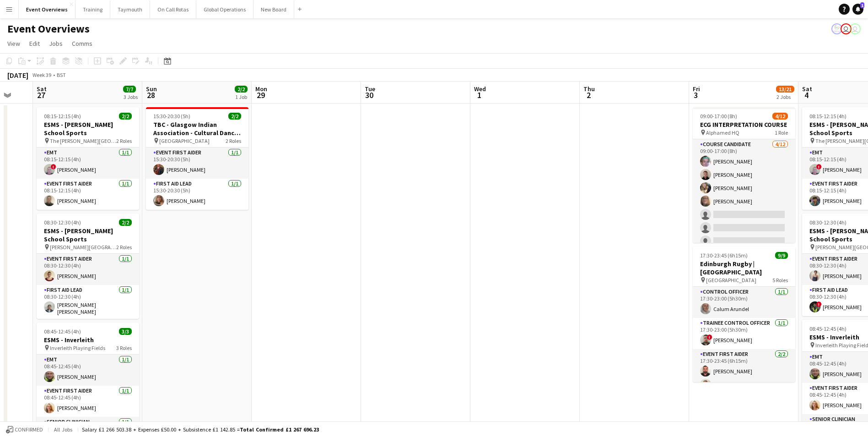 This screenshot has height=437, width=868. I want to click on div: Salary £1 266 503.38 + Expenses £50.00 + Subsistence £1 142.85 =, so click(200, 429).